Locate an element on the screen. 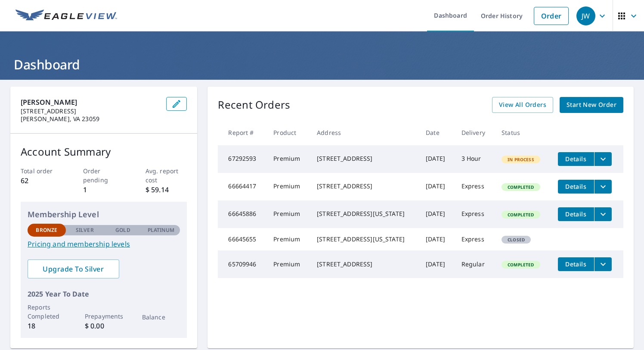 The image size is (644, 350). div: JW is located at coordinates (586, 16).